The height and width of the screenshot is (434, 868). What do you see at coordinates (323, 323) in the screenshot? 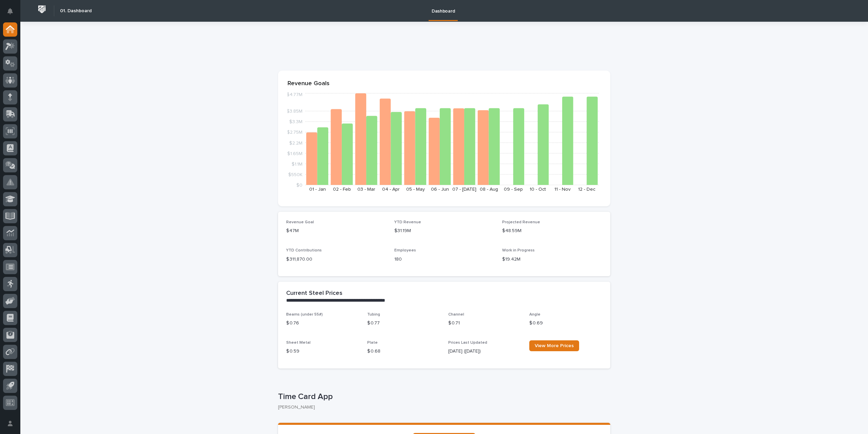
I see `p: $ 0.76` at bounding box center [323, 323].